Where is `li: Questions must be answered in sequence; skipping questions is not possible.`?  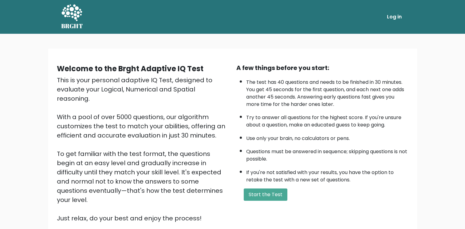
li: Questions must be answered in sequence; skipping questions is not possible. is located at coordinates (328, 154).